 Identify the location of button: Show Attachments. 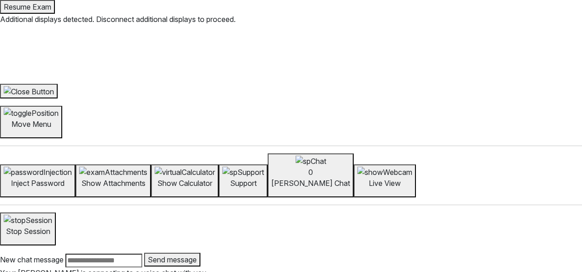
(113, 181).